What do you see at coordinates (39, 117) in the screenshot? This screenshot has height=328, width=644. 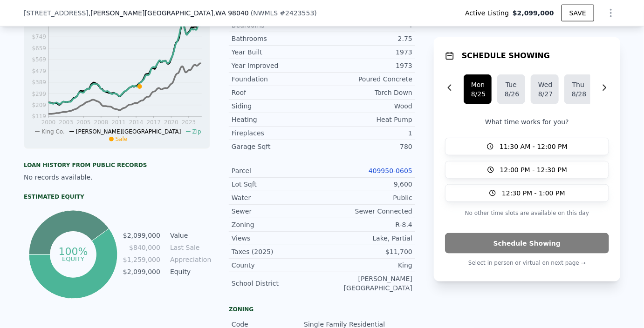 I see `tspan: $119` at bounding box center [39, 117].